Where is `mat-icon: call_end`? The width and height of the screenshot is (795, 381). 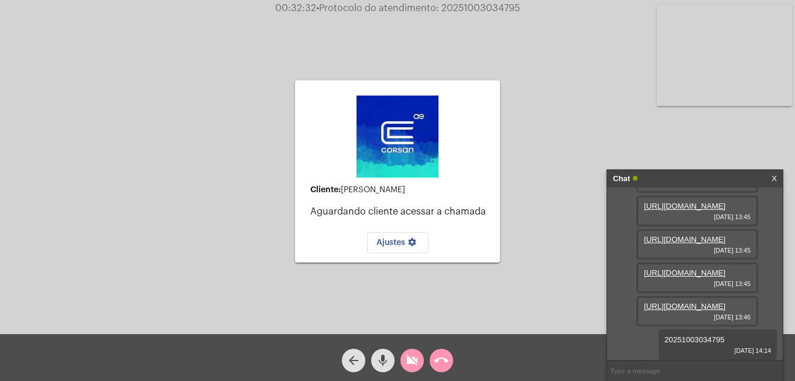 mat-icon: call_end is located at coordinates (441, 360).